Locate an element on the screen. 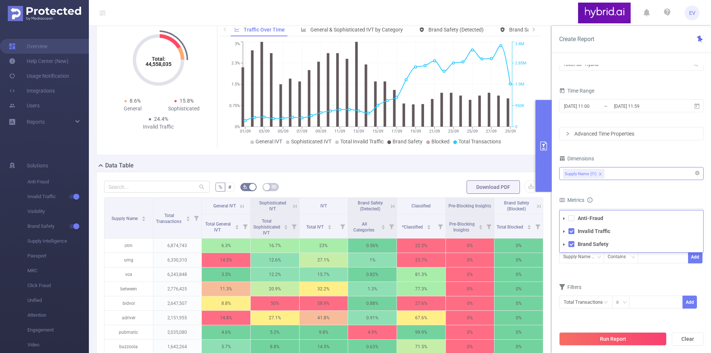 The image size is (711, 353). input: Start date is located at coordinates (593, 106).